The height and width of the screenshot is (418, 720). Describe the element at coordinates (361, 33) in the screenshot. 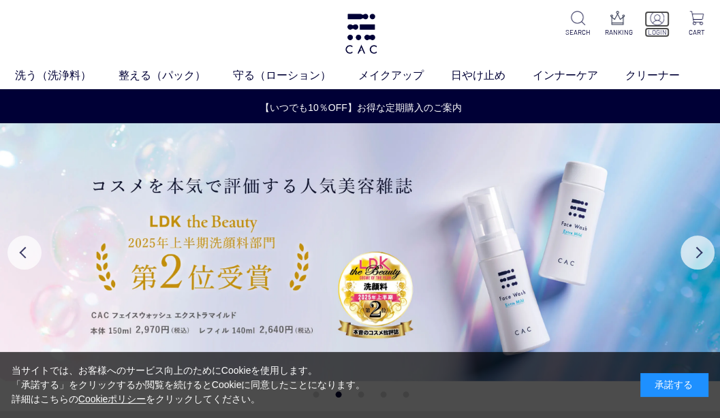

I see `img: logo` at that location.